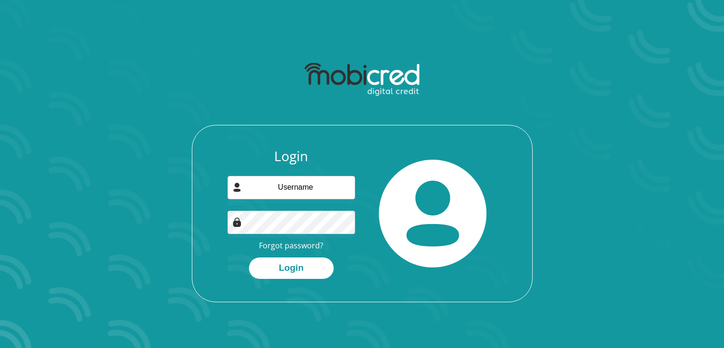  I want to click on button: Login, so click(291, 268).